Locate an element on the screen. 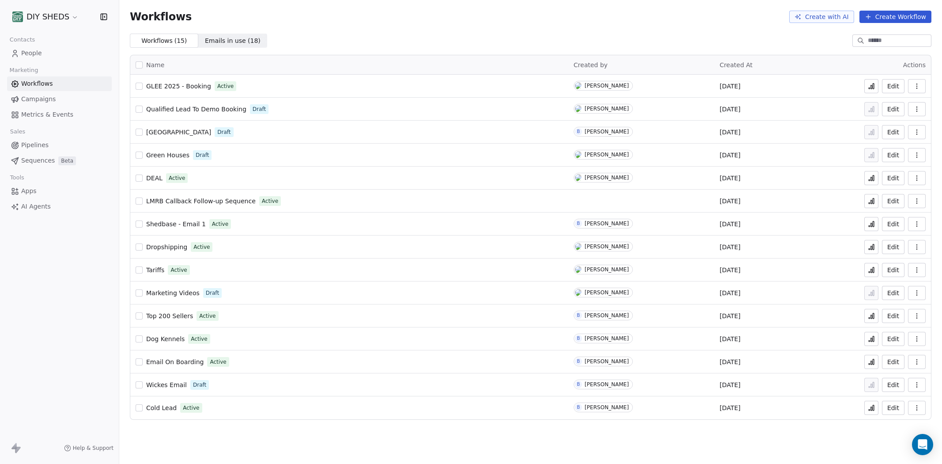 The height and width of the screenshot is (464, 942). span: Cold Lead is located at coordinates (161, 408).